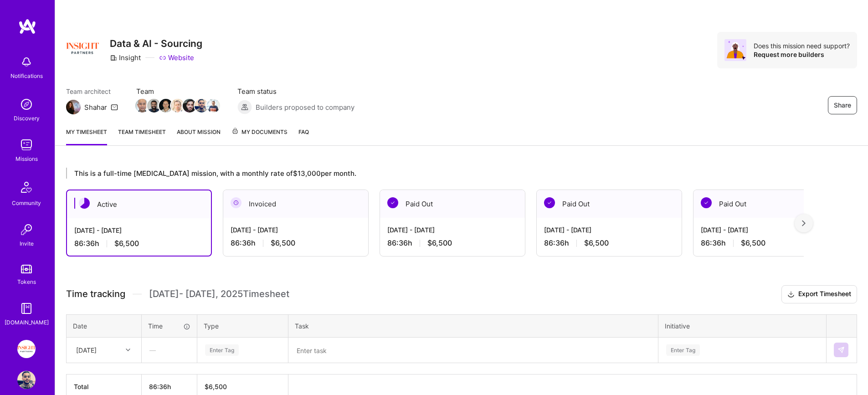 Image resolution: width=868 pixels, height=395 pixels. Describe the element at coordinates (295, 91) in the screenshot. I see `span: Team status` at that location.